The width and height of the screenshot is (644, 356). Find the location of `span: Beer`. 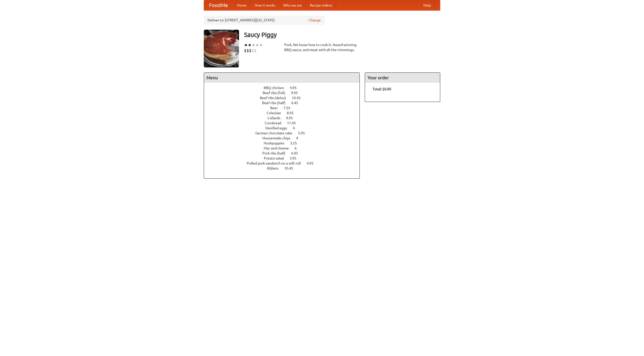

span: Beer is located at coordinates (276, 108).